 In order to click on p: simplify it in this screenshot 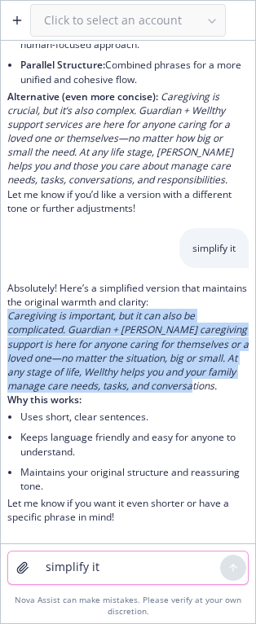, I will do `click(213, 248)`.